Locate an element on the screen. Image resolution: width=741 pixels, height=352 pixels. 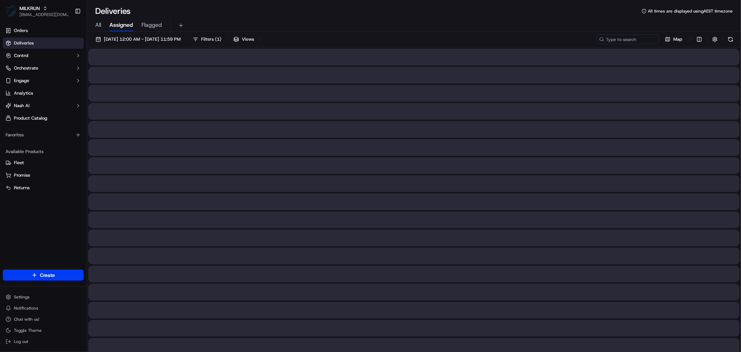
span: Product Catalog is located at coordinates (31, 118).